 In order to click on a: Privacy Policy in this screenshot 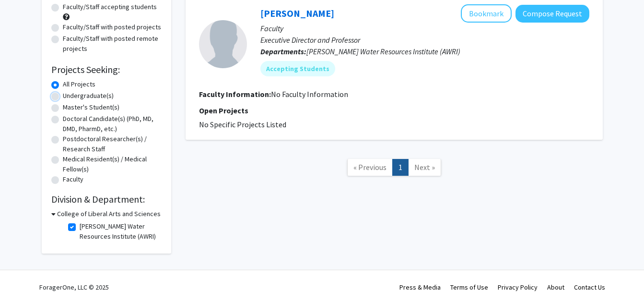, I will do `click(517, 287)`.